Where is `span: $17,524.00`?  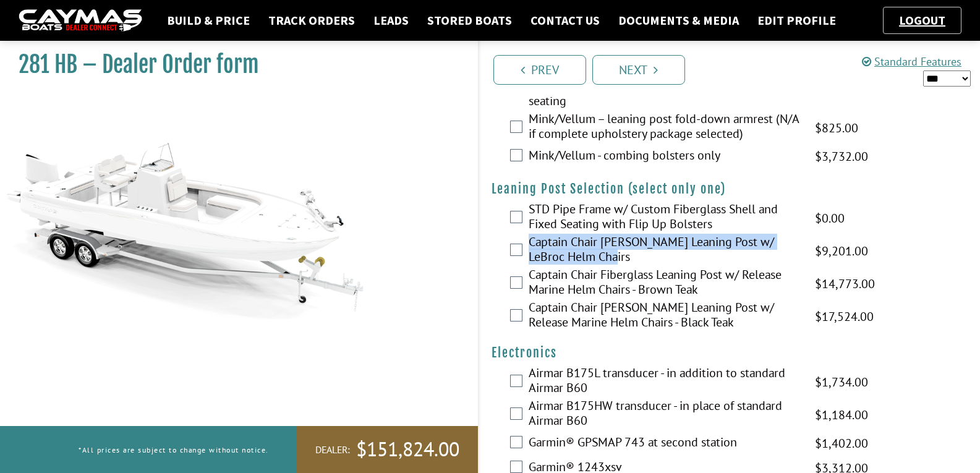
span: $17,524.00 is located at coordinates (844, 316).